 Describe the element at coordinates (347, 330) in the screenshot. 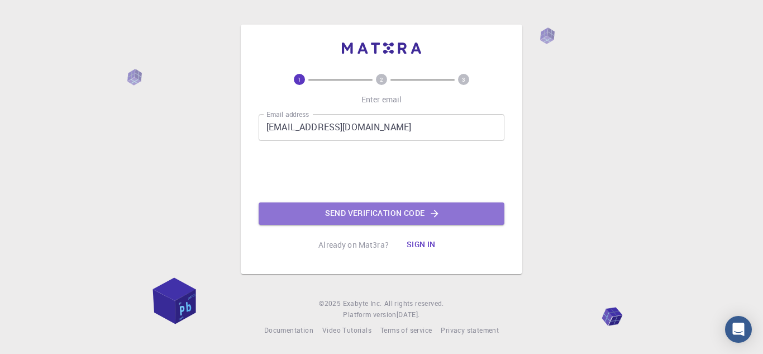

I see `a: Video Tutorials` at that location.